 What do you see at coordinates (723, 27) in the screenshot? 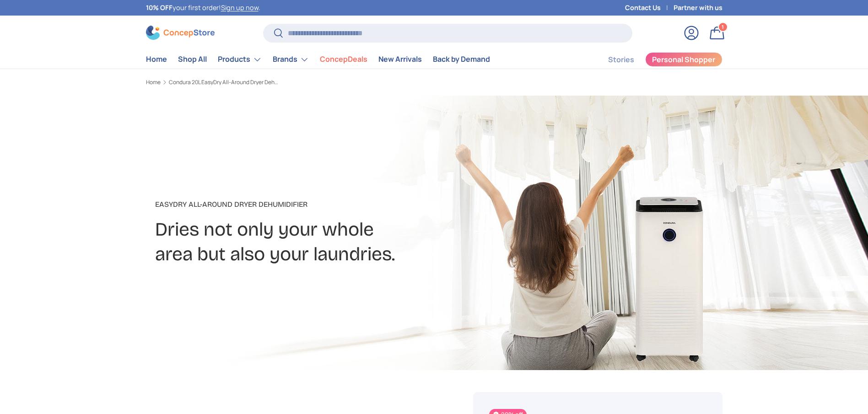
I see `span: 1` at bounding box center [723, 27].